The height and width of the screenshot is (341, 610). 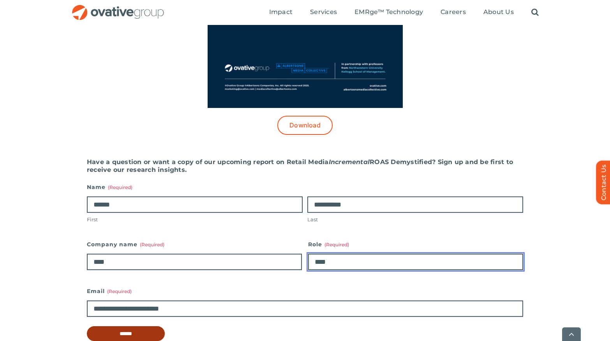 What do you see at coordinates (498, 12) in the screenshot?
I see `a: About Us` at bounding box center [498, 12].